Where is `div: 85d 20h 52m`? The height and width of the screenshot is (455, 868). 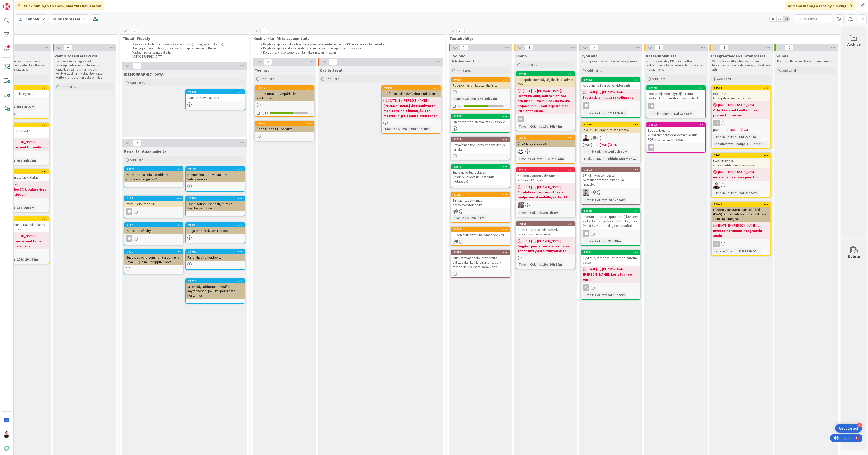
div: 85d 20h 52m is located at coordinates (748, 193).